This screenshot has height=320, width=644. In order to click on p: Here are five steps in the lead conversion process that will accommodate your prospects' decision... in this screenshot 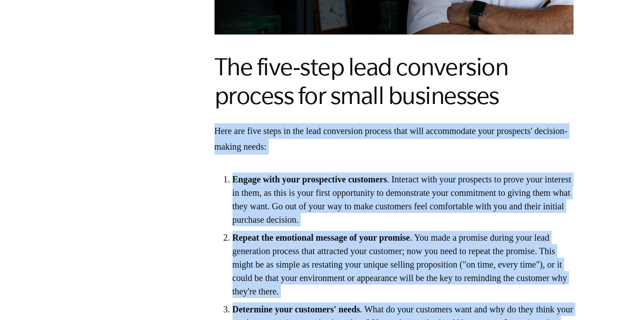, I will do `click(394, 139)`.